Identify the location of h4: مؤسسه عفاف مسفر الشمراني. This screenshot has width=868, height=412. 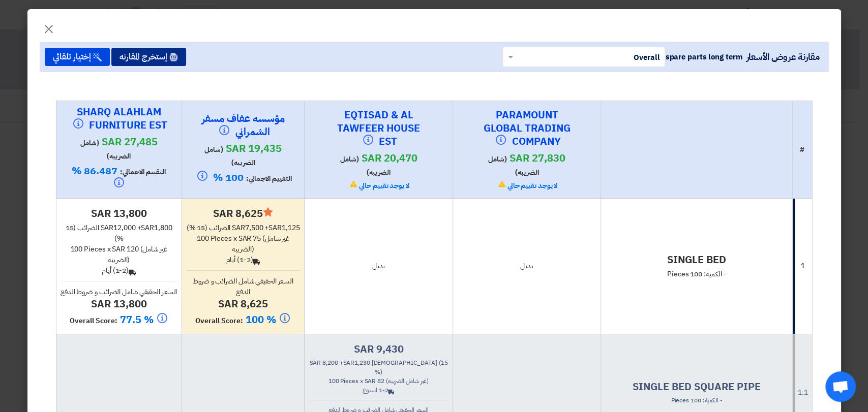
(243, 125).